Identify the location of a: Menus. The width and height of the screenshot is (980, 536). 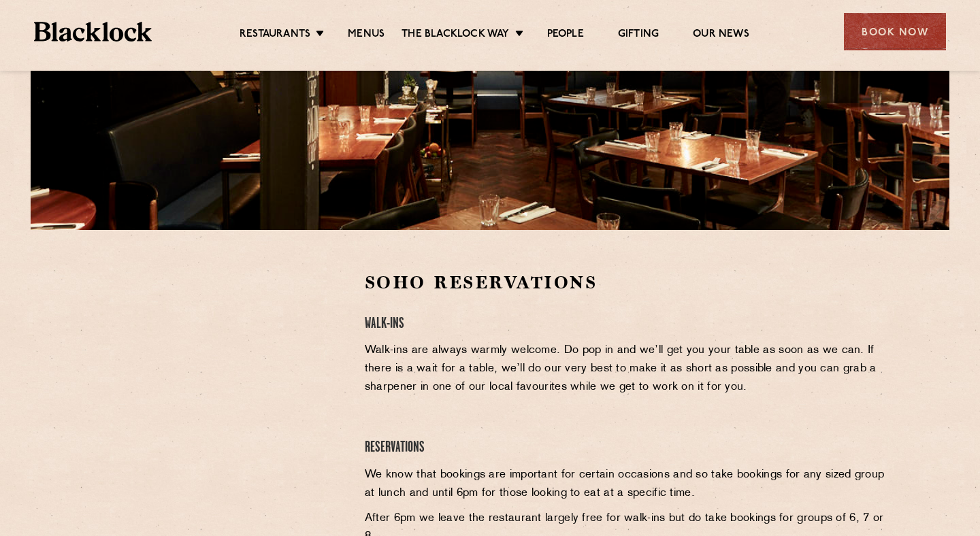
(366, 35).